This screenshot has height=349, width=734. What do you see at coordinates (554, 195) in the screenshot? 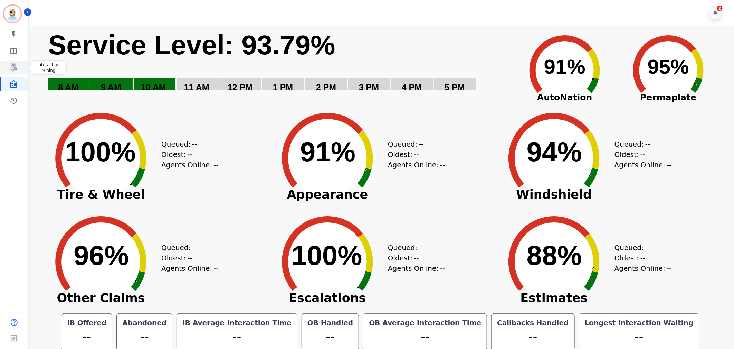
I see `span: Windshield` at bounding box center [554, 195].